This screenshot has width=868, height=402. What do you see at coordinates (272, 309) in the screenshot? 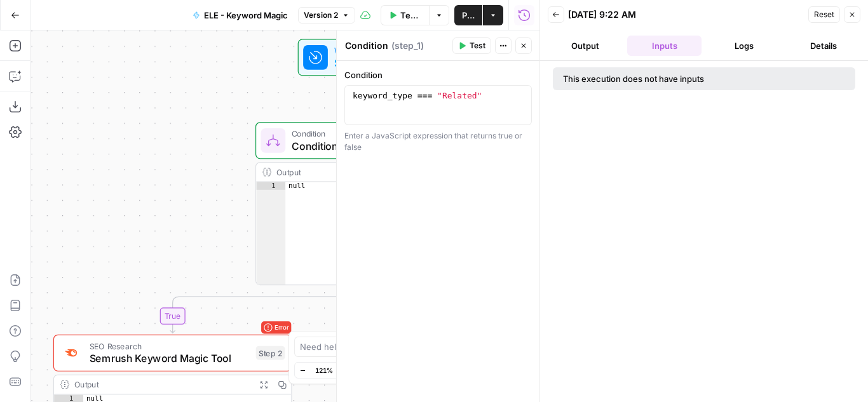
I see `g: Edge from step_1 to step_2` at bounding box center [272, 309].